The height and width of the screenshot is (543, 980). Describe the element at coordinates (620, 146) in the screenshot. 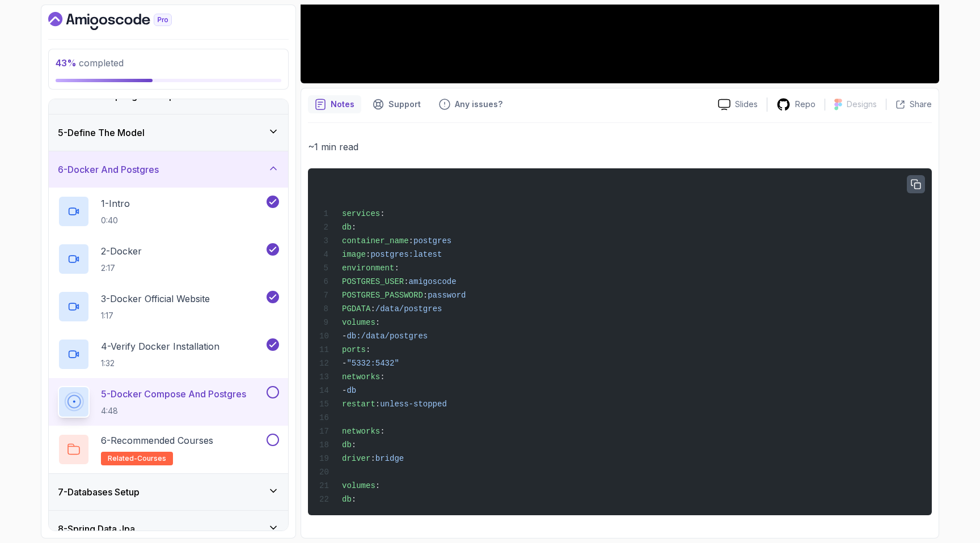

I see `p: ~1 min read` at that location.